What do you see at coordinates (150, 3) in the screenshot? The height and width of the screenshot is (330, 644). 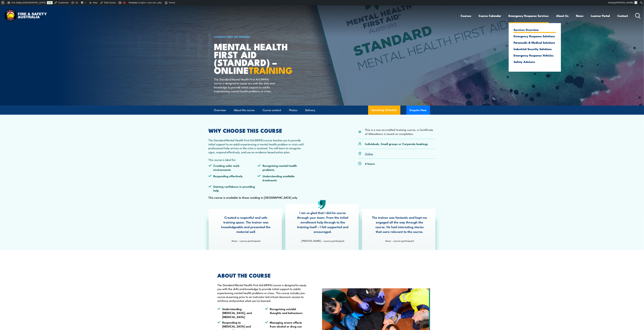 I see `span: single-courses.php` at bounding box center [150, 3].